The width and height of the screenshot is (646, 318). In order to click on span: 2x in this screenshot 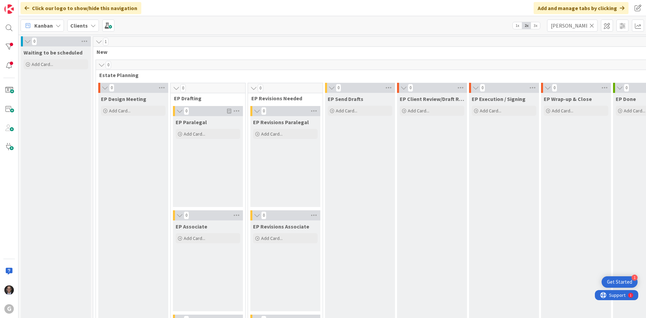, I will do `click(526, 26)`.